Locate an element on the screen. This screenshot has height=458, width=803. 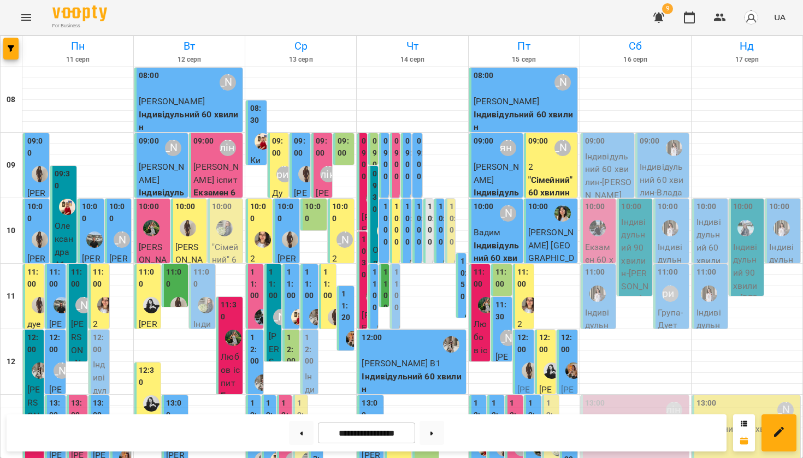
div: Павло is located at coordinates (122, 240).